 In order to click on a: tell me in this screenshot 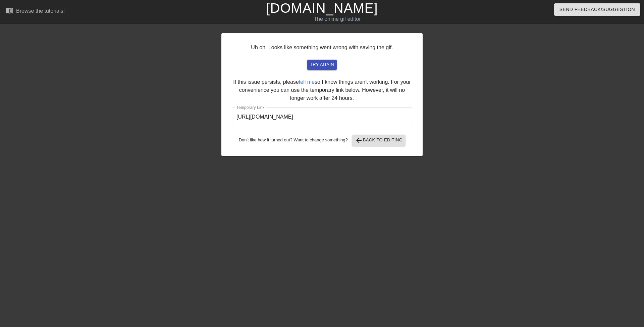, I will do `click(306, 82)`.